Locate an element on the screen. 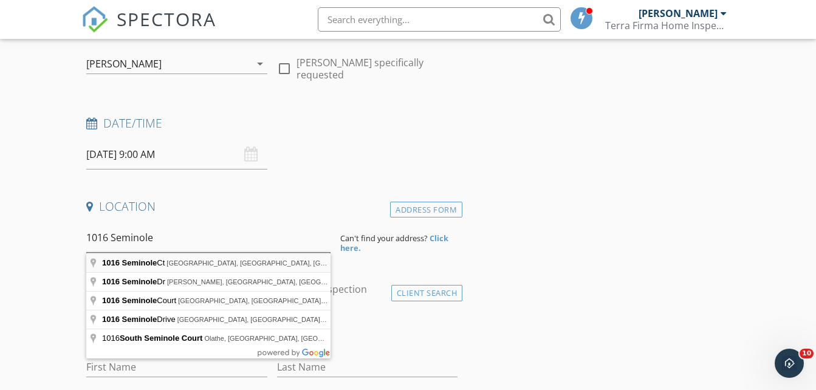 The width and height of the screenshot is (816, 390). i: arrow_drop_down is located at coordinates (260, 64).